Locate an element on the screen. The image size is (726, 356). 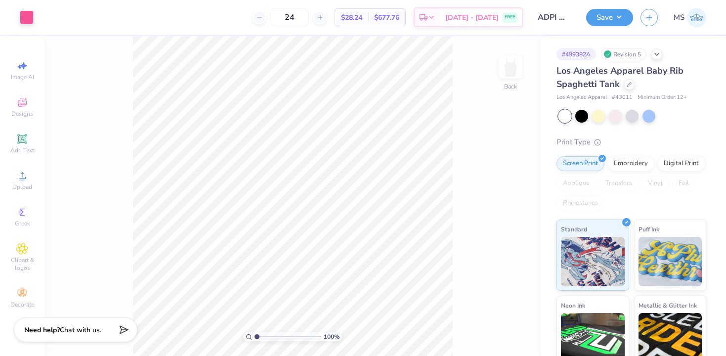
div: # 499382A is located at coordinates (576, 54).